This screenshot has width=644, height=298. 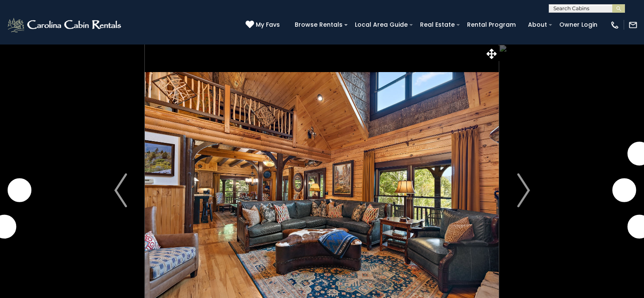 I want to click on img: mail-regular-white.png, so click(x=633, y=25).